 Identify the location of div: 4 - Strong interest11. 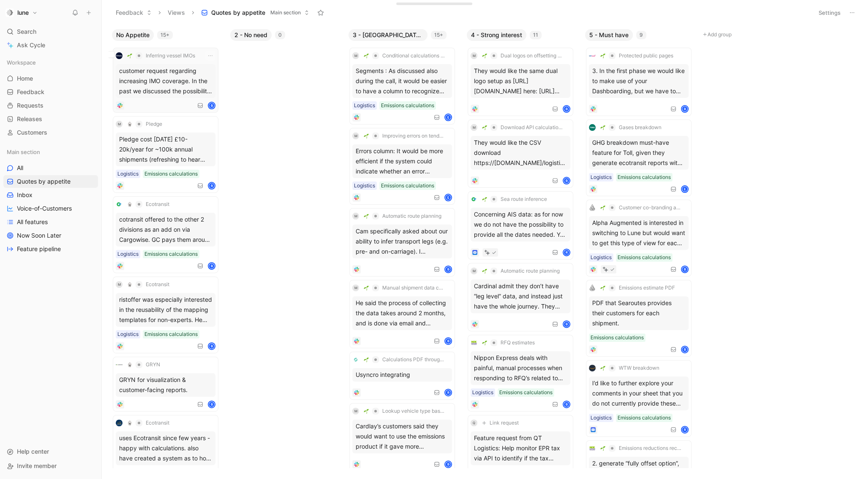
(523, 249).